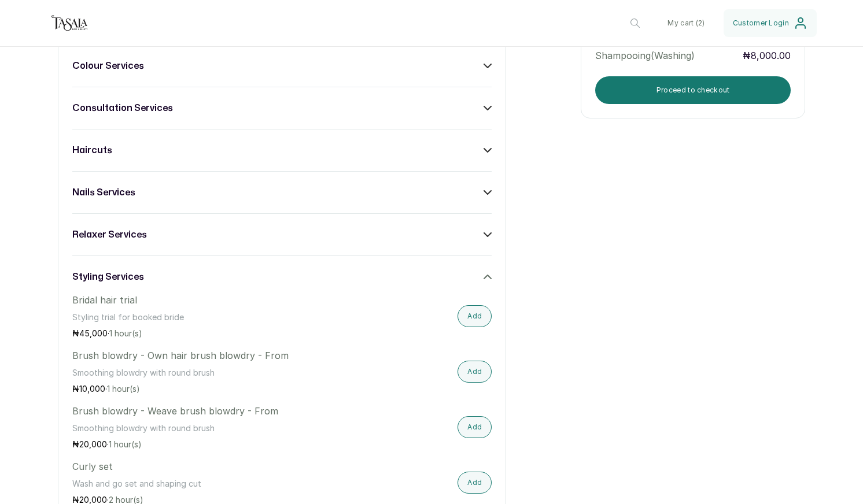  I want to click on p: ₦8,000.00, so click(767, 55).